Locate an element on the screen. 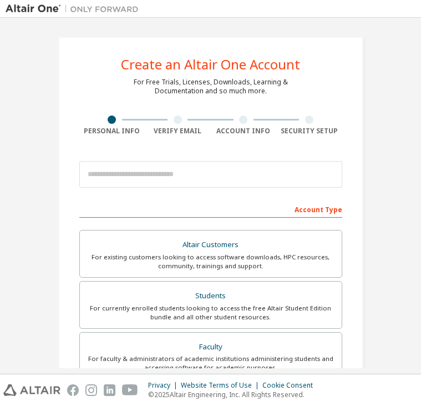 This screenshot has height=406, width=421. img: facebook.svg is located at coordinates (73, 390).